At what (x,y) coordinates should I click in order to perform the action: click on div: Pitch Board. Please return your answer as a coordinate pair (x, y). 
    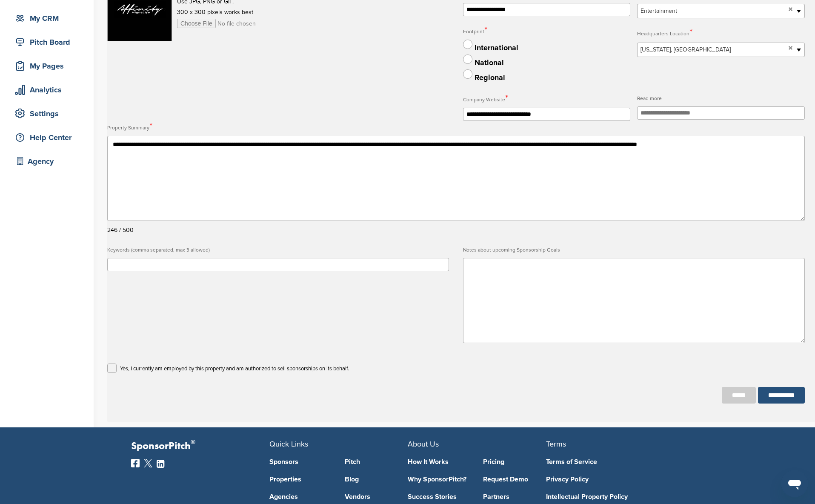
    Looking at the image, I should click on (49, 42).